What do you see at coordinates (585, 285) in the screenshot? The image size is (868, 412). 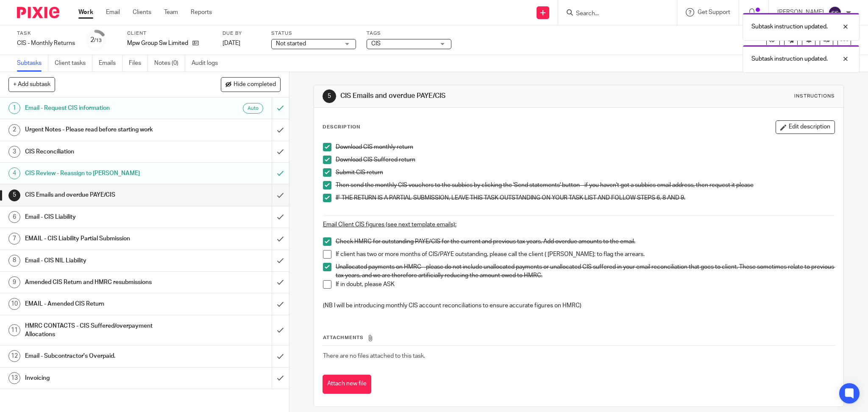 I see `p: If in doubt, please ASK` at bounding box center [585, 285].